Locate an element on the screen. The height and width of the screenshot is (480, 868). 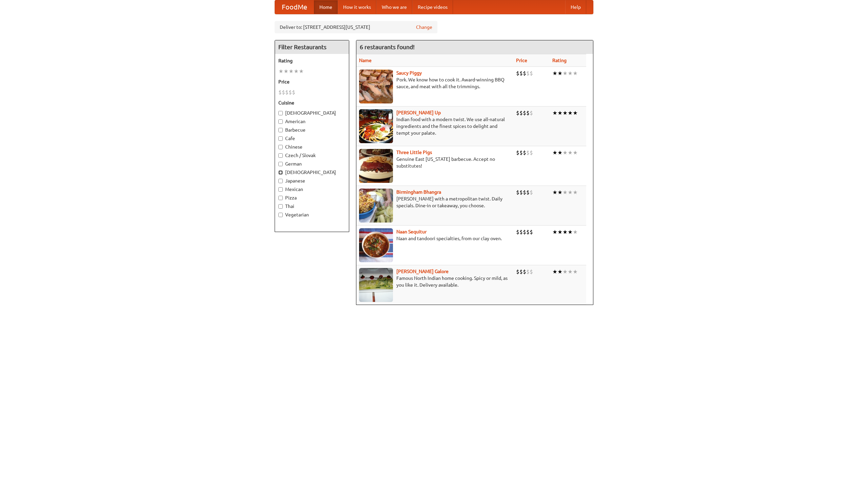
input: Pizza is located at coordinates (280, 197).